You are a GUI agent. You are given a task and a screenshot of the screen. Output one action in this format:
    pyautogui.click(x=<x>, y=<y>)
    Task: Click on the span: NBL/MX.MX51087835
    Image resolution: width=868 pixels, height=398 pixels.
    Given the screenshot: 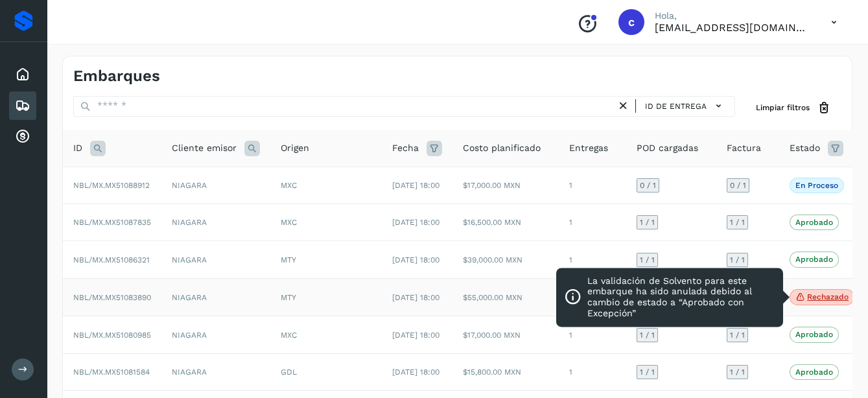 What is the action you would take?
    pyautogui.click(x=112, y=223)
    